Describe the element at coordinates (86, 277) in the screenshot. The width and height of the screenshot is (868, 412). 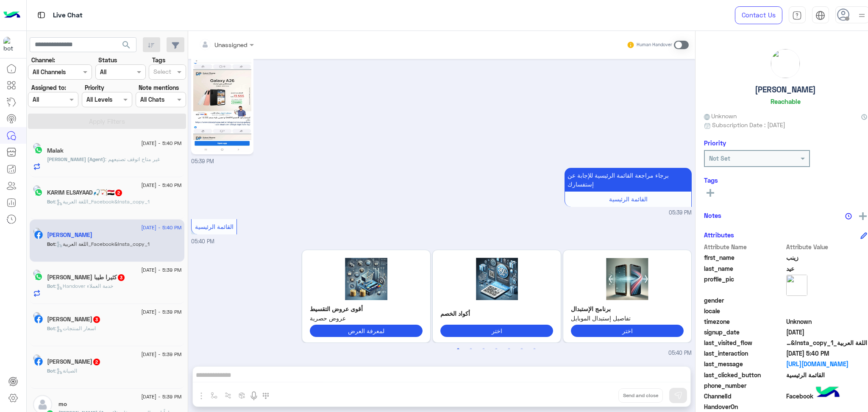
I see `h5: الحمد لله حمدا كثيرا طيبا` at that location.